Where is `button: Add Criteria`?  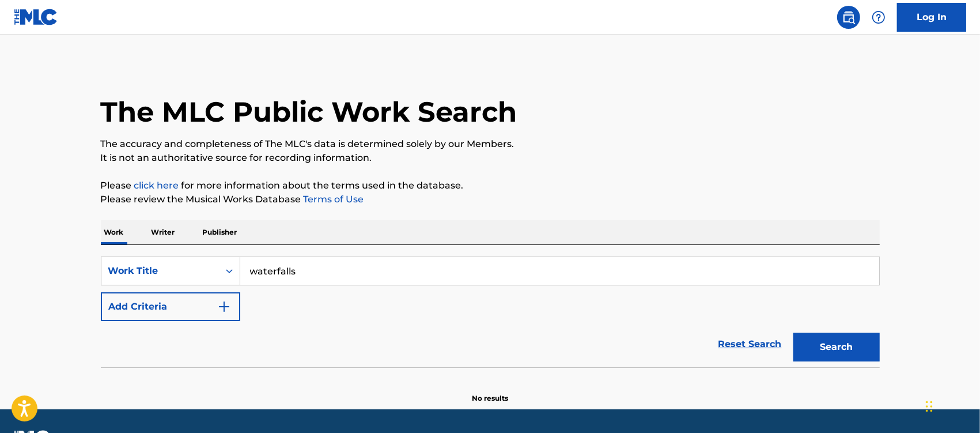
button: Add Criteria is located at coordinates (171, 307).